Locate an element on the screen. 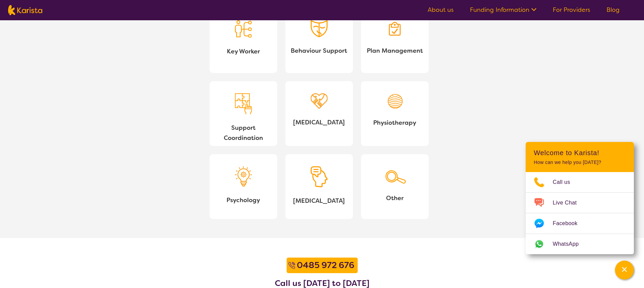 Image resolution: width=644 pixels, height=288 pixels. span: Plan Management is located at coordinates (395, 51).